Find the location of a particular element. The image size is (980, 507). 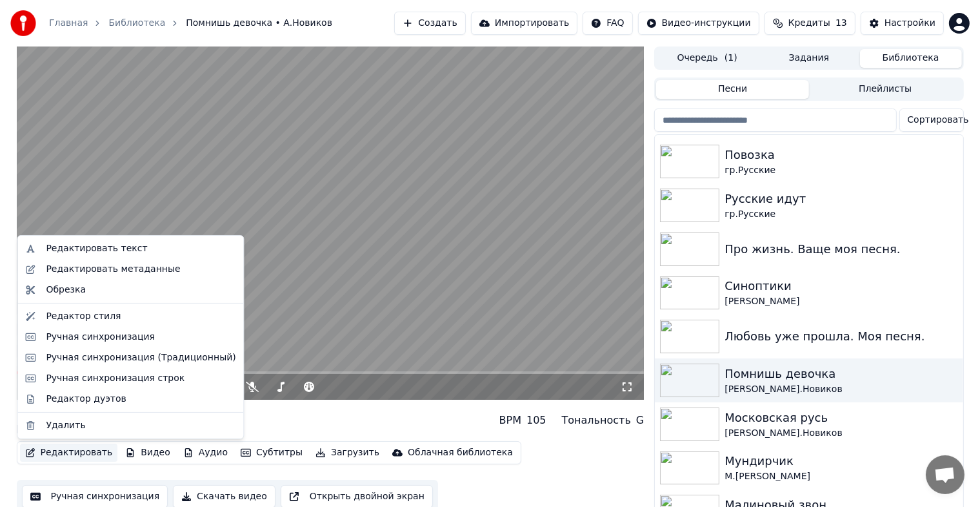

div: Ручная синхронизация is located at coordinates (100, 337).